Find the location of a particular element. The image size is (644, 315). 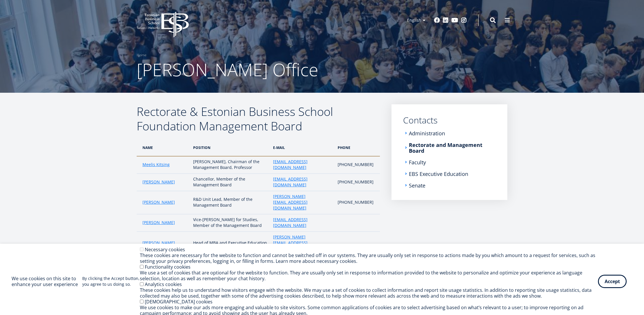

th: phone is located at coordinates (358, 148).